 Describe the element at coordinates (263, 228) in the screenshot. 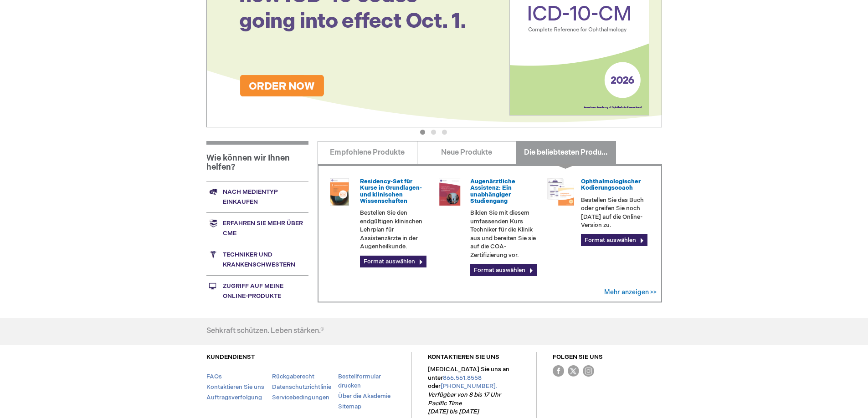

I see `font: Erfahren Sie mehr über CME` at that location.